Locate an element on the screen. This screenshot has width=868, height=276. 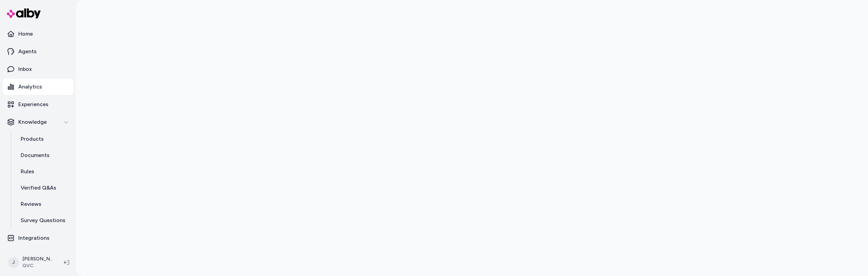
p: Reviews is located at coordinates (31, 204).